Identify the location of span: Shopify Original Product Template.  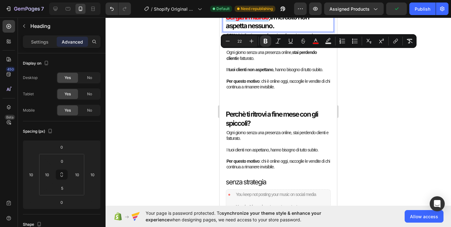
(174, 9).